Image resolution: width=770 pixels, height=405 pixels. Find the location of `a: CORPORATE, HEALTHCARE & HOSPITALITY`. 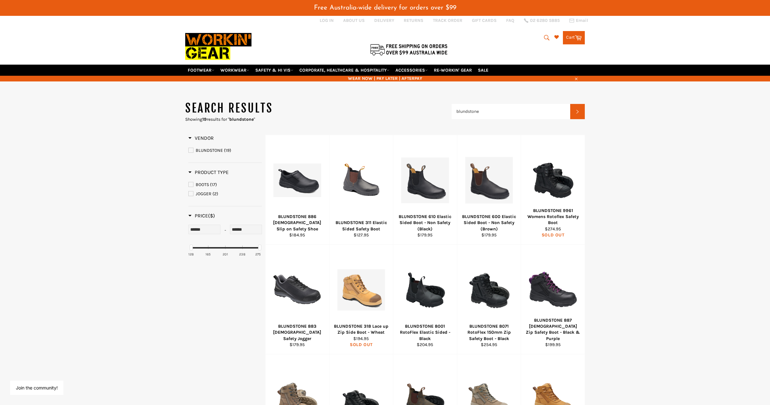

a: CORPORATE, HEALTHCARE & HOSPITALITY is located at coordinates (344, 70).